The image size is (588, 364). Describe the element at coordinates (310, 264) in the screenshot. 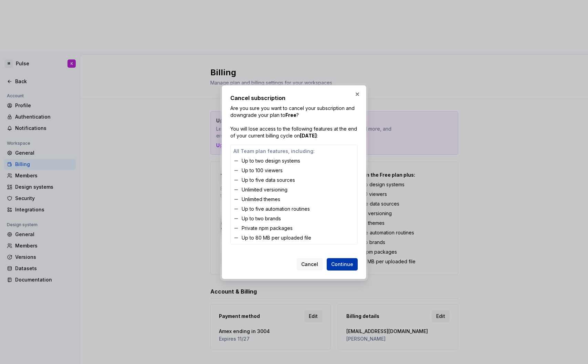

I see `span: Cancel` at that location.